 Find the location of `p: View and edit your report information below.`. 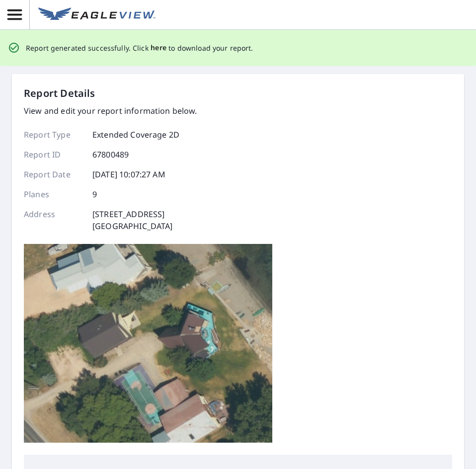

p: View and edit your report information below. is located at coordinates (110, 111).